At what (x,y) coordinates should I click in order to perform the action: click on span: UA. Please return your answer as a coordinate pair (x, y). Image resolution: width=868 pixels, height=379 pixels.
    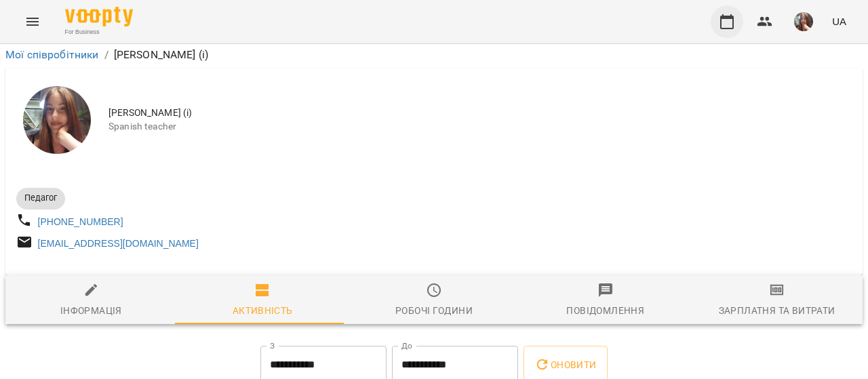
    Looking at the image, I should click on (839, 21).